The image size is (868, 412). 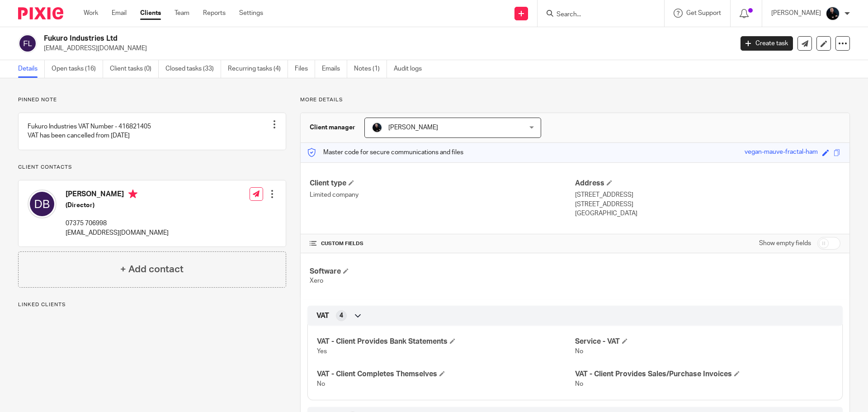 I want to click on a: Clients, so click(x=150, y=13).